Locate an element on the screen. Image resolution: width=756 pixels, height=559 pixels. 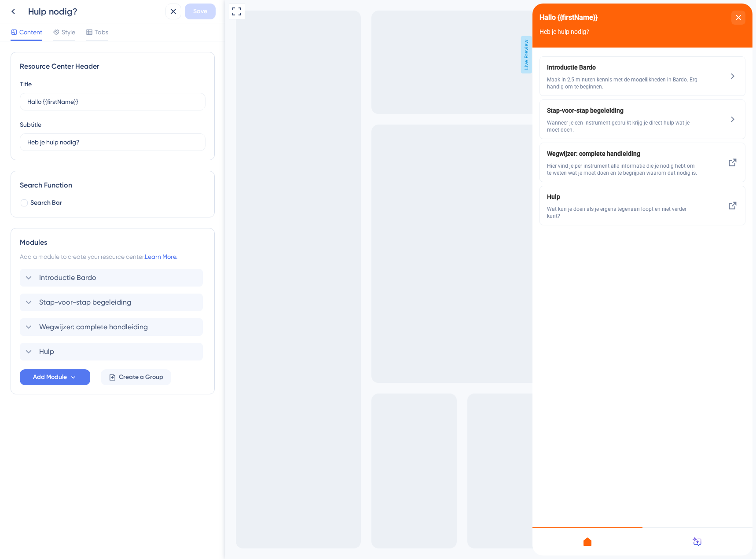
div: Modules is located at coordinates (113, 243).